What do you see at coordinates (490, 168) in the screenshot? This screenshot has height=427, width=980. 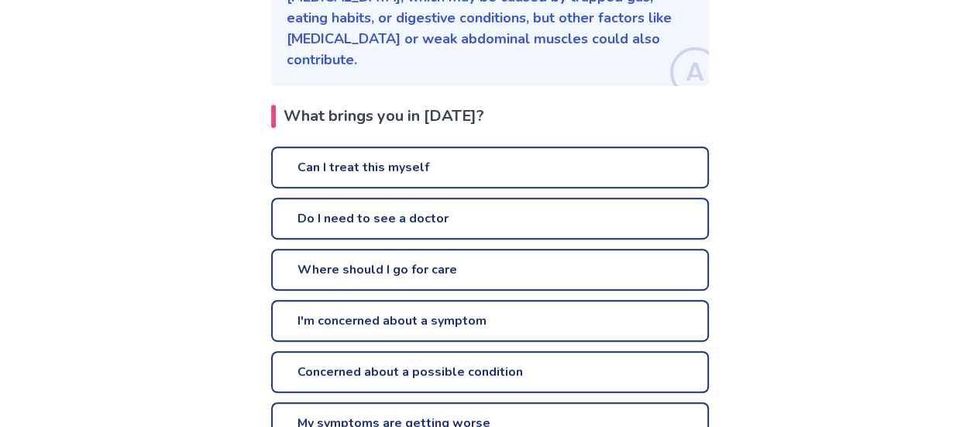 I see `a: Can I treat this myself` at bounding box center [490, 168].